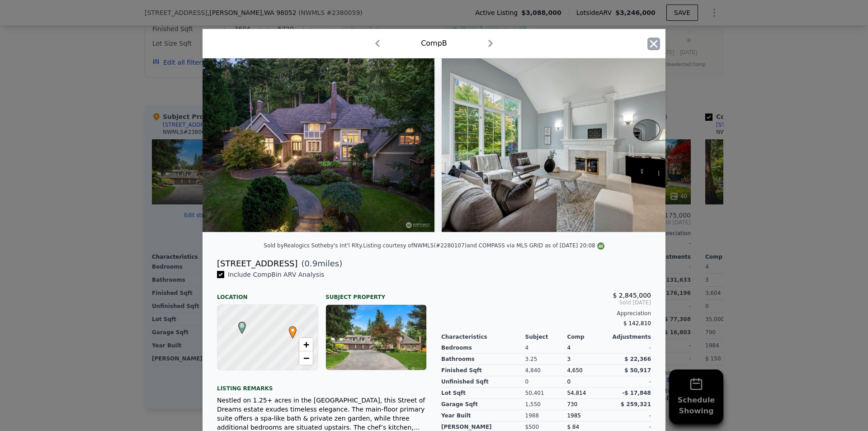  What do you see at coordinates (636, 405) in the screenshot?
I see `span: $ 259,321` at bounding box center [636, 405].